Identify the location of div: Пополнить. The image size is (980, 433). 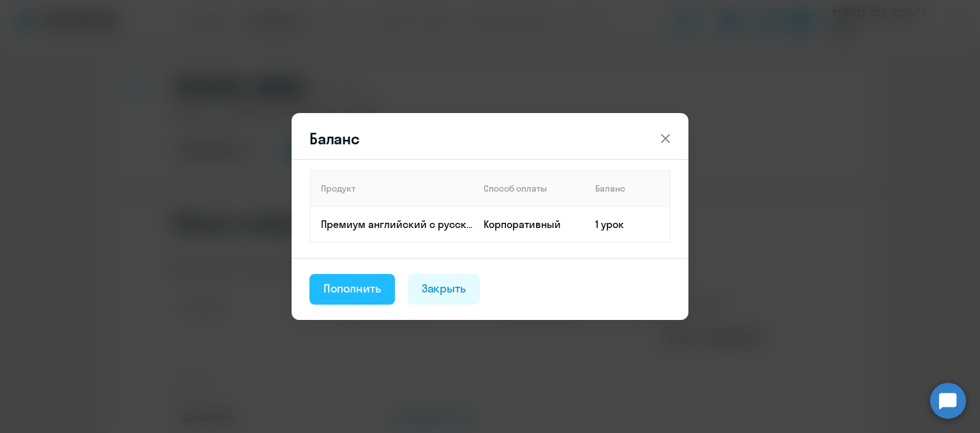
(353, 289).